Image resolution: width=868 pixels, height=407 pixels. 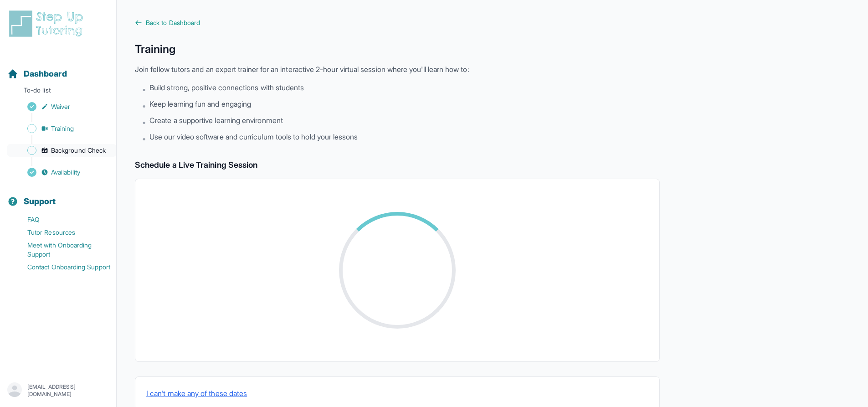 I want to click on span: Create a supportive learning environment, so click(x=216, y=121).